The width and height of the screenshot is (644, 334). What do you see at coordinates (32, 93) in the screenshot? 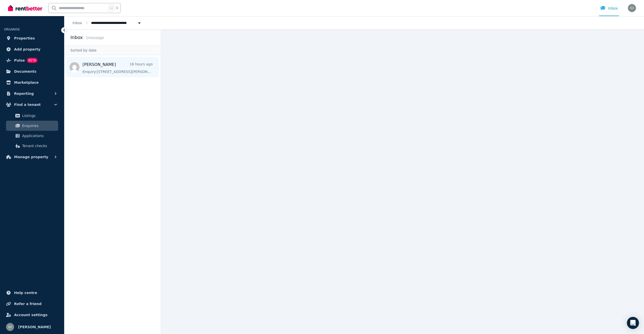
I see `button: Reporting` at bounding box center [32, 93].